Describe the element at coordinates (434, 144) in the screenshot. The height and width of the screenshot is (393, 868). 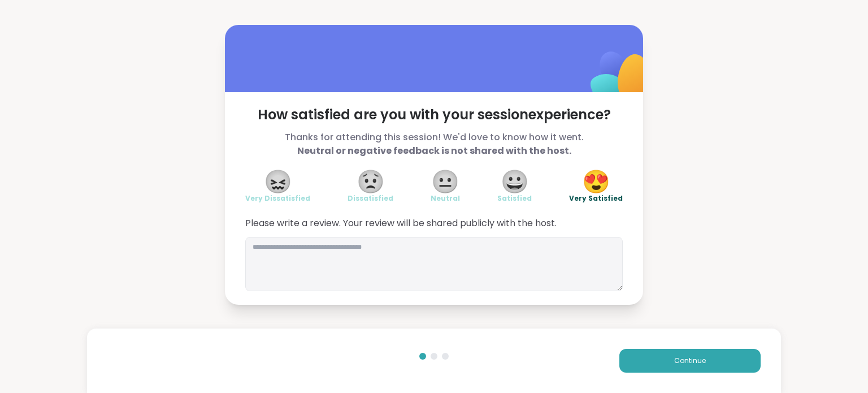
I see `span: Thanks for attending this session! We'd love to know how it went.` at that location.